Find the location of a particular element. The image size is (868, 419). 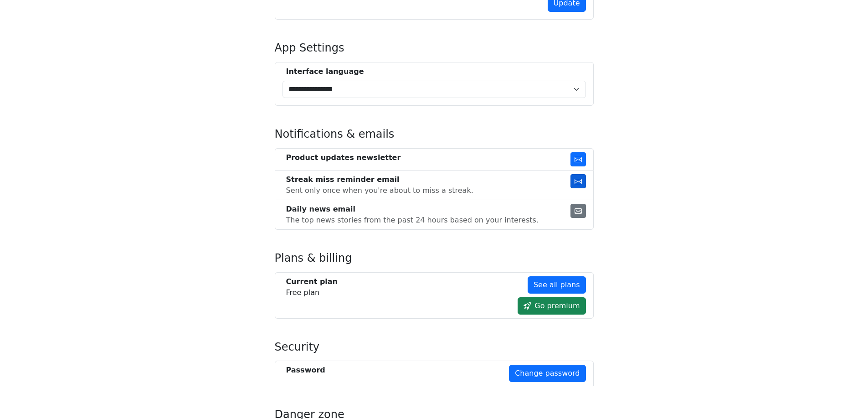

a: Change password is located at coordinates (547, 374).